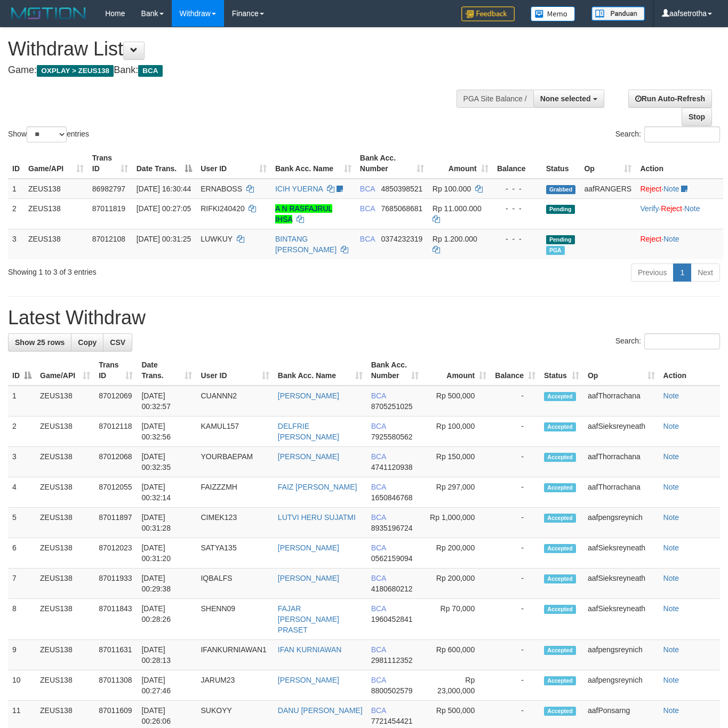  I want to click on span: Copy 4741120938 to clipboard, so click(392, 467).